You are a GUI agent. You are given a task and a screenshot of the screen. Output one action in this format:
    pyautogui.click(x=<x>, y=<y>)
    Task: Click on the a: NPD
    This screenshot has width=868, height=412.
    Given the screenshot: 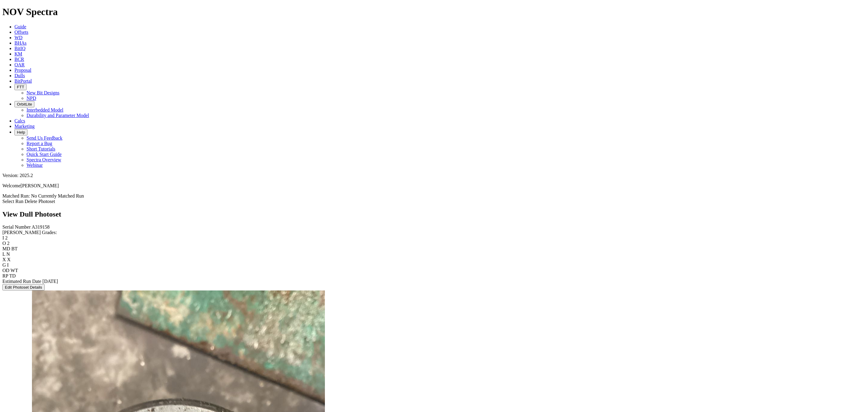 What is the action you would take?
    pyautogui.click(x=32, y=98)
    